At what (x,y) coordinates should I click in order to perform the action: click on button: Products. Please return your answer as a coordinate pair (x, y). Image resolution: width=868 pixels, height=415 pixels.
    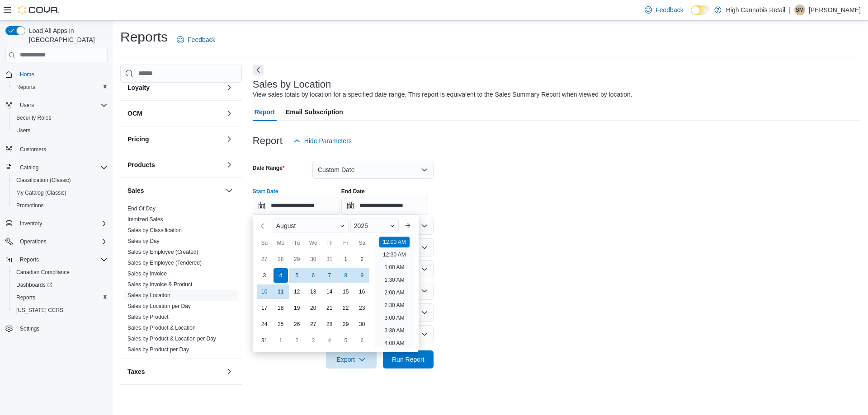
    Looking at the image, I should click on (174, 165).